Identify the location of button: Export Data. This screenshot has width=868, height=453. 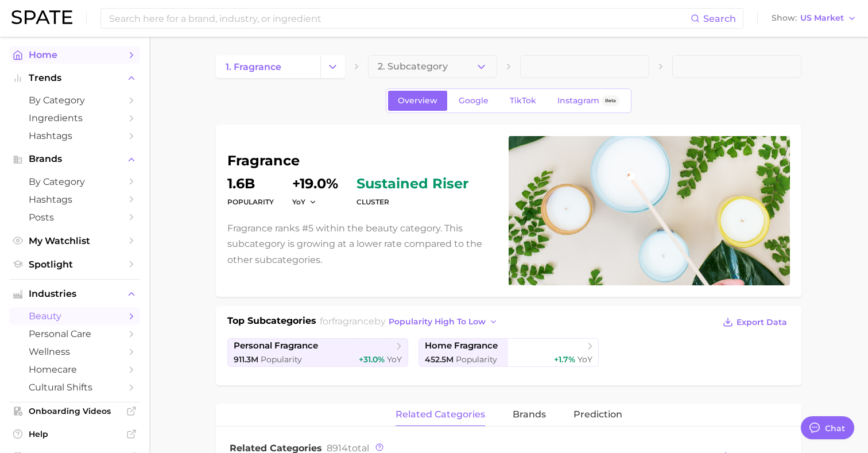
(755, 322).